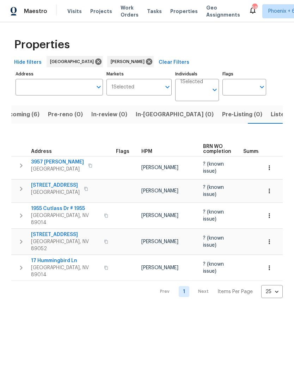  Describe the element at coordinates (174, 62) in the screenshot. I see `span: Clear Filters` at that location.